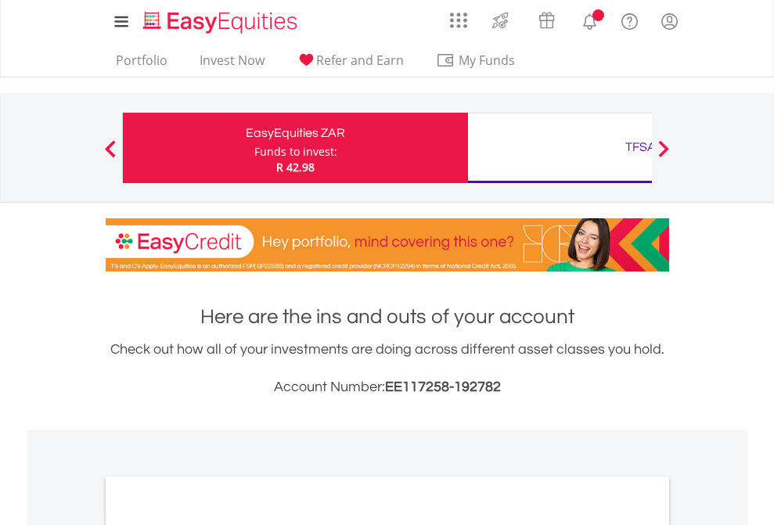 This screenshot has height=525, width=774. What do you see at coordinates (360, 60) in the screenshot?
I see `span: Refer and Earn` at bounding box center [360, 60].